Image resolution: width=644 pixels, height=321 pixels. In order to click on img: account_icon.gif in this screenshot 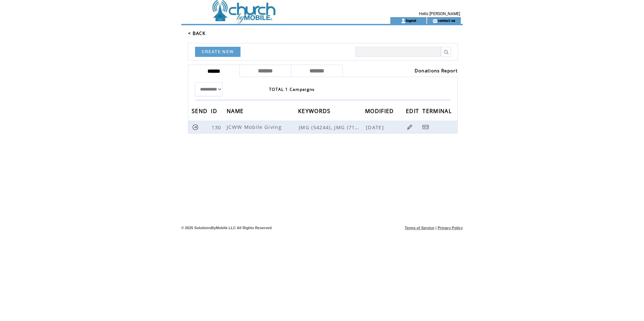, I will do `click(403, 21)`.